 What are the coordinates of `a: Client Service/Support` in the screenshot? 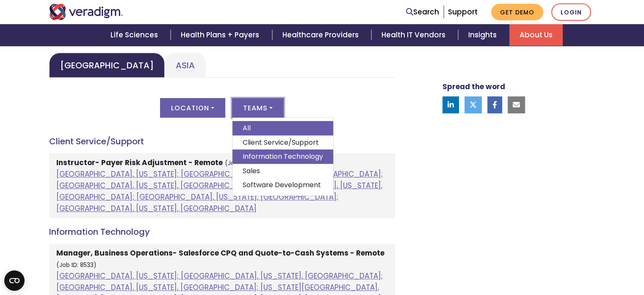 It's located at (283, 143).